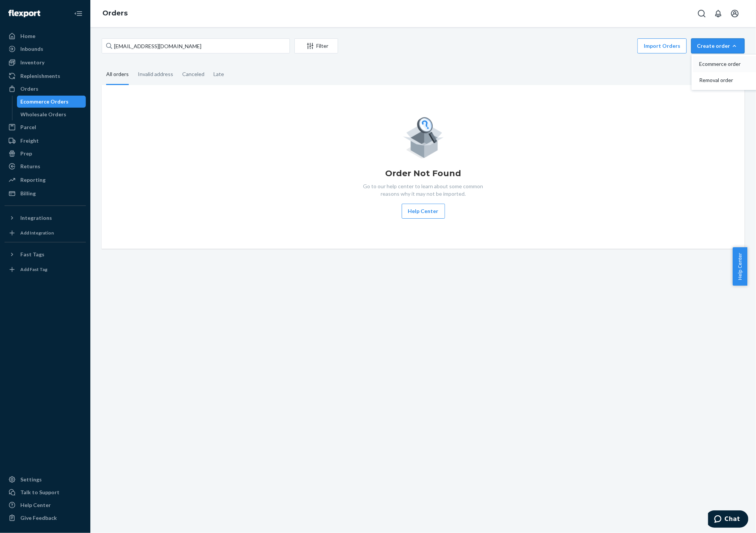  Describe the element at coordinates (45, 180) in the screenshot. I see `a: Reporting` at that location.